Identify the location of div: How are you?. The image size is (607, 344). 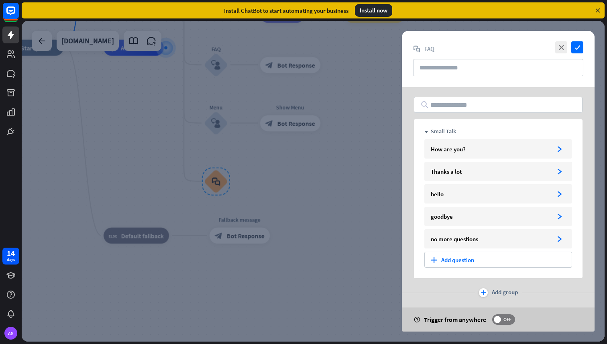
(491, 149).